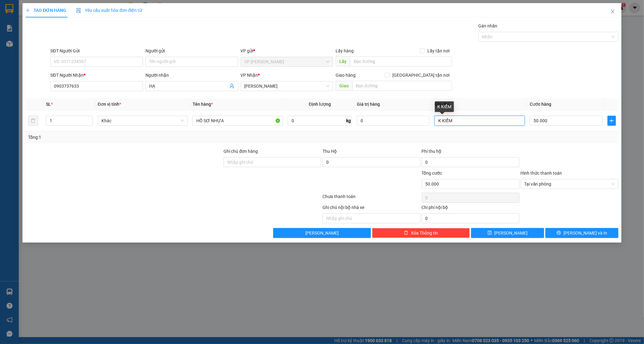  What do you see at coordinates (238, 121) in the screenshot?
I see `input: VD: Bàn, Ghế` at bounding box center [238, 121].